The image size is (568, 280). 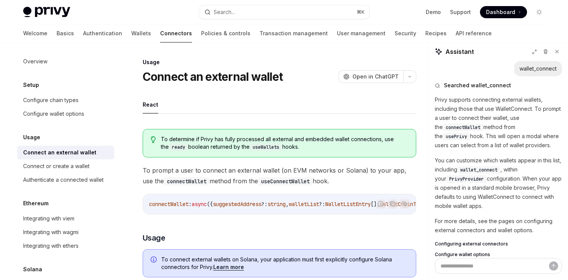 What do you see at coordinates (473, 33) in the screenshot?
I see `a: API reference` at bounding box center [473, 33].